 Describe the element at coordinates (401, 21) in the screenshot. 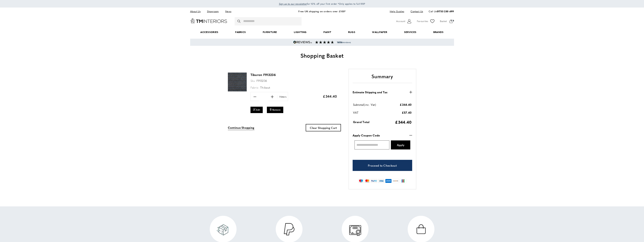

I see `span: Account` at that location.